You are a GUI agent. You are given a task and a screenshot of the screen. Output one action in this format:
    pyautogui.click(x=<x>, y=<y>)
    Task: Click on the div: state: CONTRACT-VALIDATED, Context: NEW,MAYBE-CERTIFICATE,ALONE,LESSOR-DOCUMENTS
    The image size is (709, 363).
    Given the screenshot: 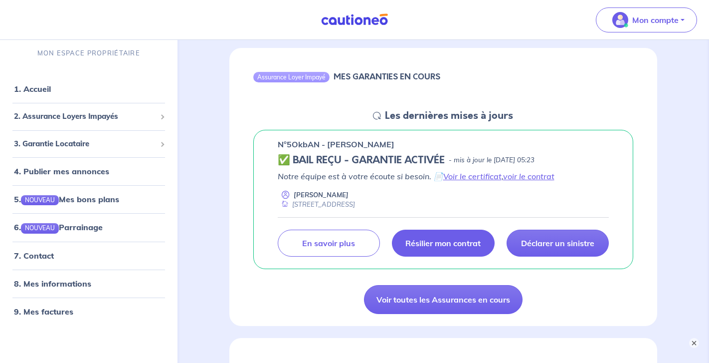 What is the action you would take?
    pyautogui.click(x=444, y=160)
    